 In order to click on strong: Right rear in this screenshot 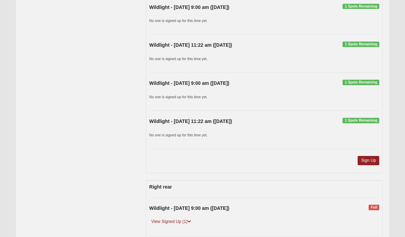, I will do `click(160, 187)`.